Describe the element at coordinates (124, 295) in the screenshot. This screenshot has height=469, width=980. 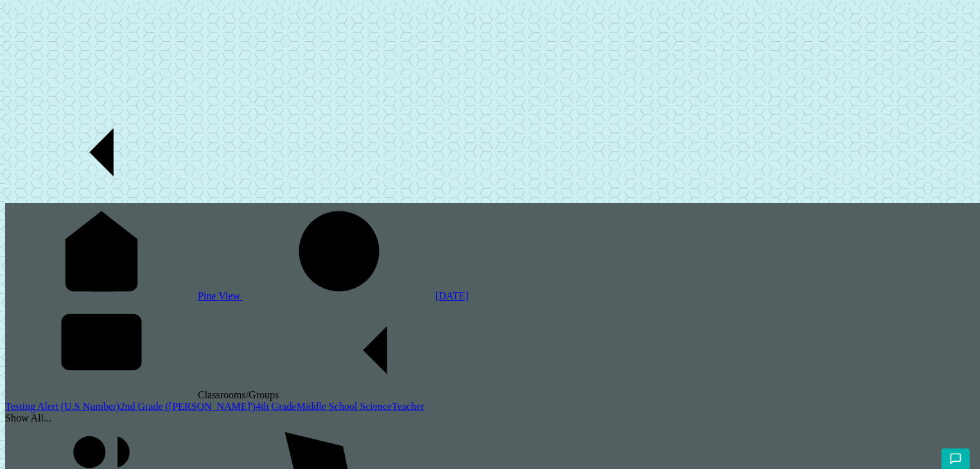
I see `a: Pine View` at that location.